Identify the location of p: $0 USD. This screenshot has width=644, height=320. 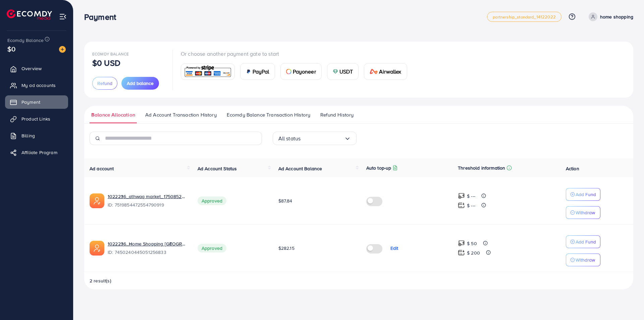
(107, 63).